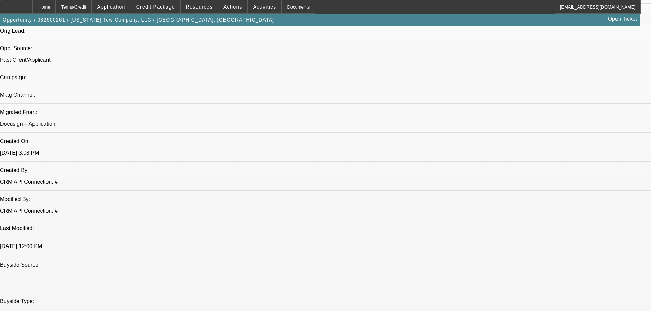 The width and height of the screenshot is (651, 311). What do you see at coordinates (233, 7) in the screenshot?
I see `button: Actions` at bounding box center [233, 7].